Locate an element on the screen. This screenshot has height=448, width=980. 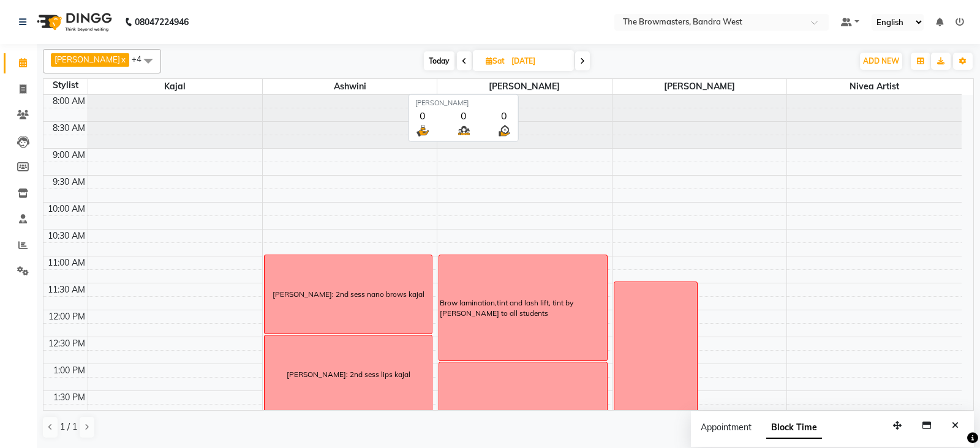
div: 12:00 PM is located at coordinates (67, 316).